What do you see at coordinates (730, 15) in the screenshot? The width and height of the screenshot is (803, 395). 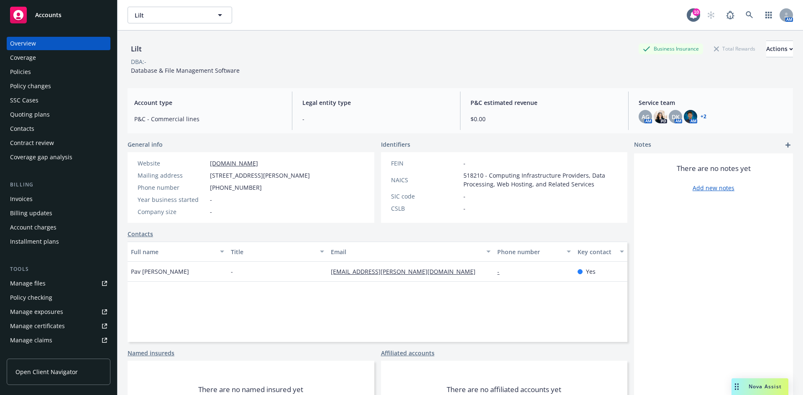 I see `a: Report a Bug` at bounding box center [730, 15].